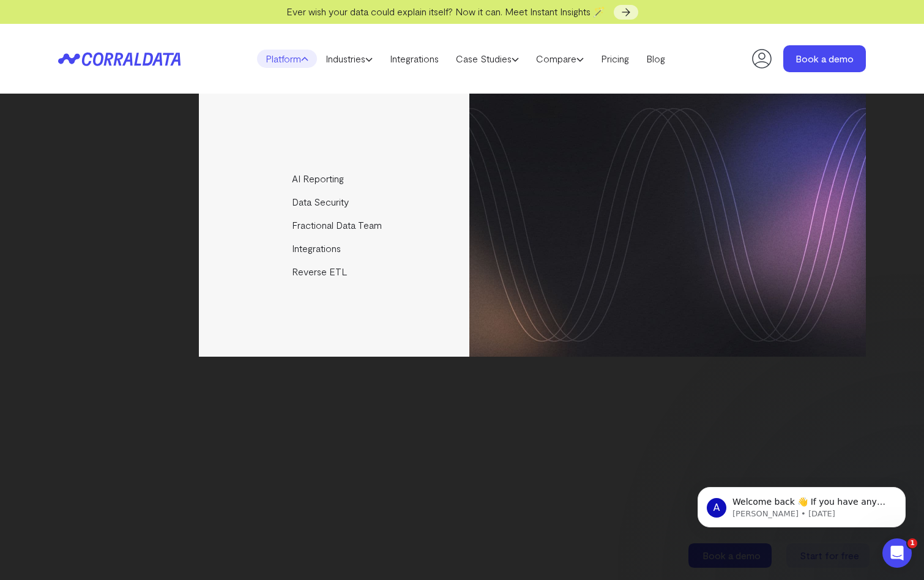 This screenshot has width=924, height=580. I want to click on a: Compare, so click(560, 59).